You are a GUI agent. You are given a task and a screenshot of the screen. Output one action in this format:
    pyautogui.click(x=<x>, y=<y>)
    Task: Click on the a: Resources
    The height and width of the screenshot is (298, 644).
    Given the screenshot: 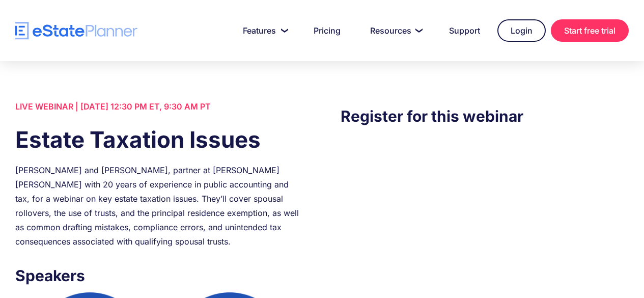 What is the action you would take?
    pyautogui.click(x=395, y=30)
    